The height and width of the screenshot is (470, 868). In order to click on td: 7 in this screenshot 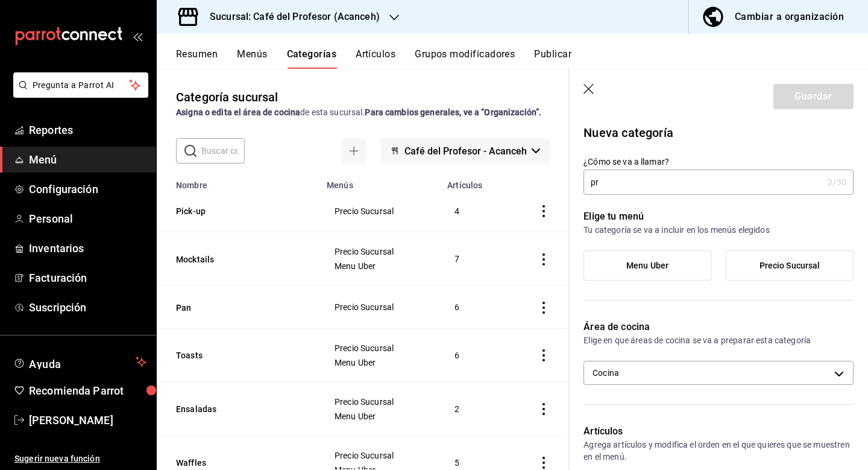, I will do `click(473, 259)`.